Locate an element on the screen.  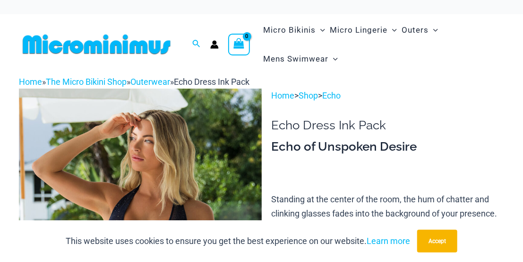
a: Micro LingerieMenu ToggleMenu Toggle is located at coordinates (364, 30).